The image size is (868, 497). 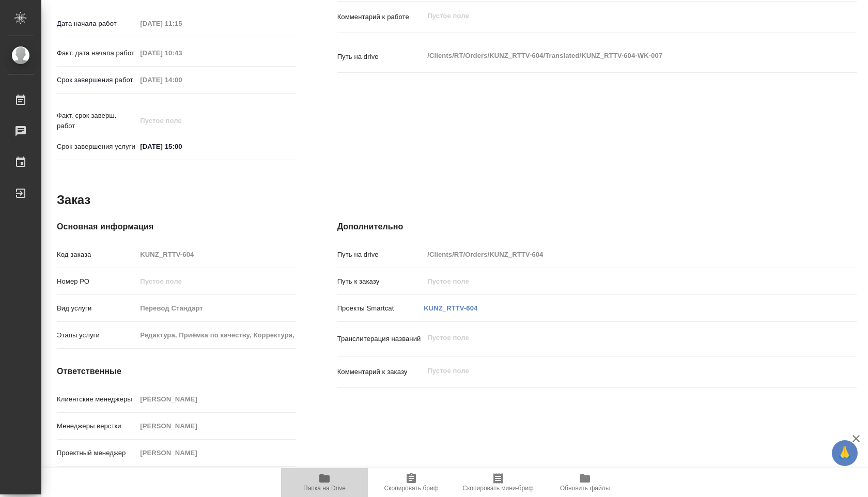 I want to click on p: Дата начала работ, so click(x=96, y=24).